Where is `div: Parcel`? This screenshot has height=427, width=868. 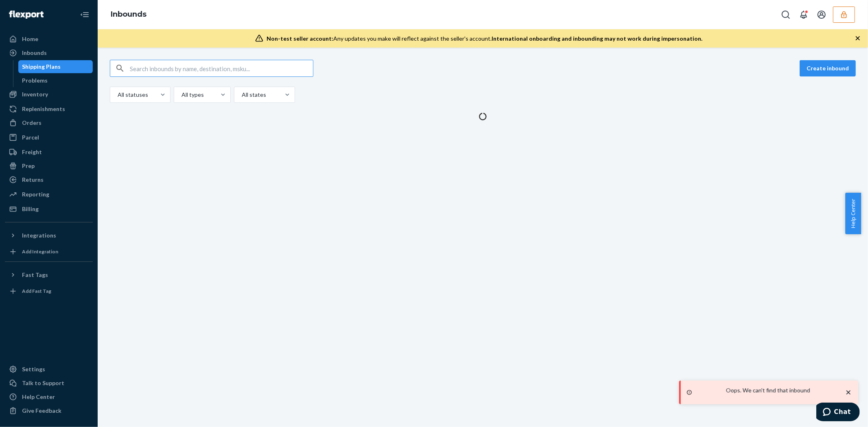
div: Parcel is located at coordinates (31, 138).